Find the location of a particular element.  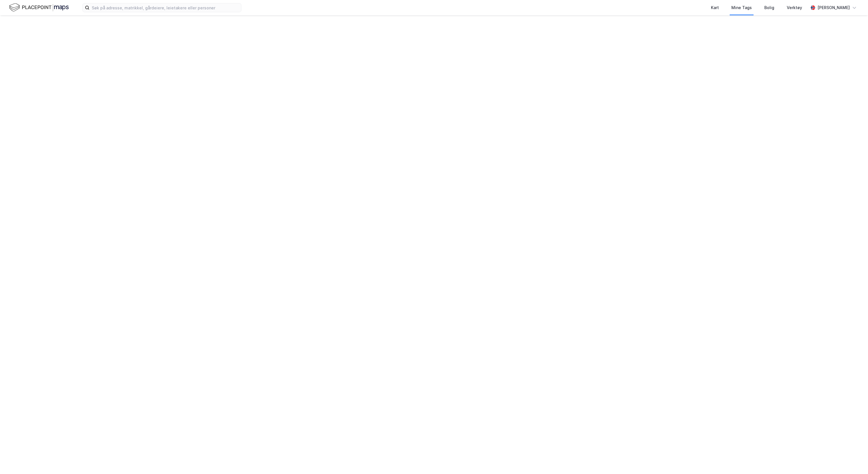

div: Bolig is located at coordinates (769, 7).